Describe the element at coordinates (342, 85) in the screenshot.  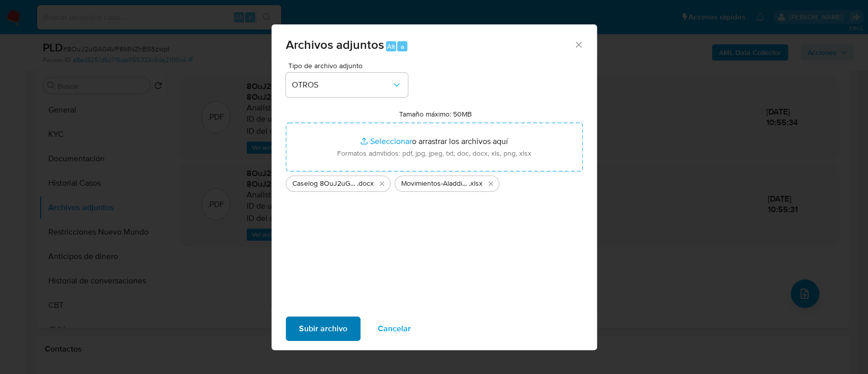
I see `span: OTROS` at that location.